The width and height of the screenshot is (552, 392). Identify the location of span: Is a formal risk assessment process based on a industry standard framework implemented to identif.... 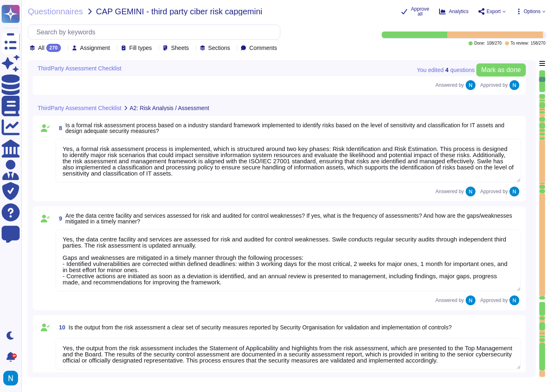
(285, 128).